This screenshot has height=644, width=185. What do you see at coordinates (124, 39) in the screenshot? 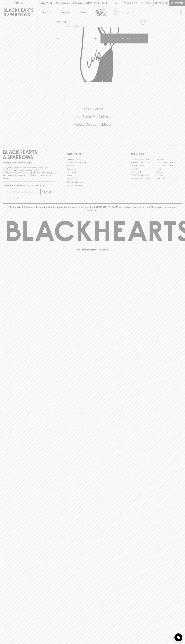
I see `p: ADD TO CART` at bounding box center [124, 39].